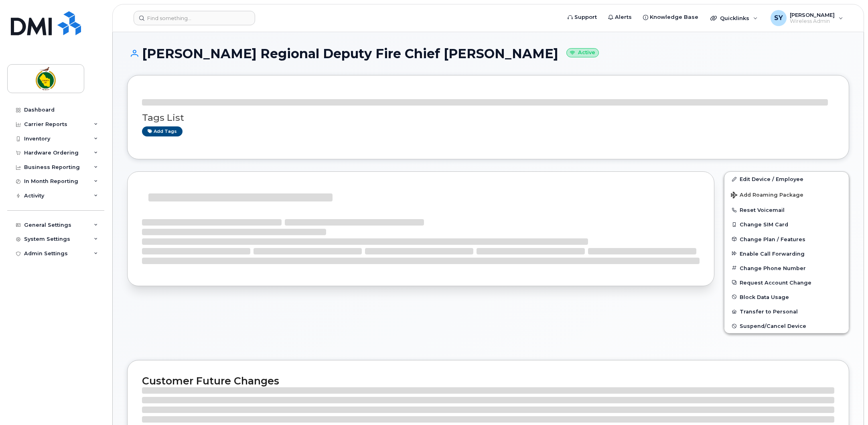 The width and height of the screenshot is (868, 425). What do you see at coordinates (787, 268) in the screenshot?
I see `button: Change Phone Number` at bounding box center [787, 268].